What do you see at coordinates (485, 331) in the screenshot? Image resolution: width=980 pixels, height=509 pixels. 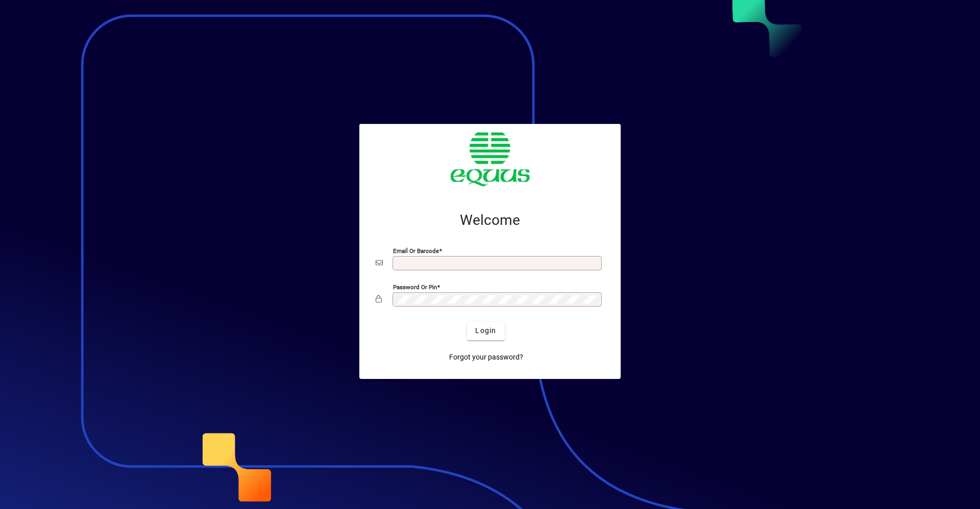 I see `span: Login` at bounding box center [485, 331].